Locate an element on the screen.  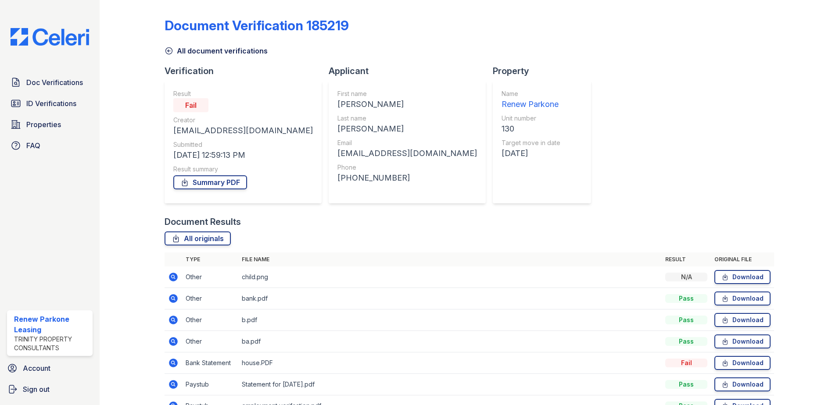
td: ba.pdf is located at coordinates (450, 342).